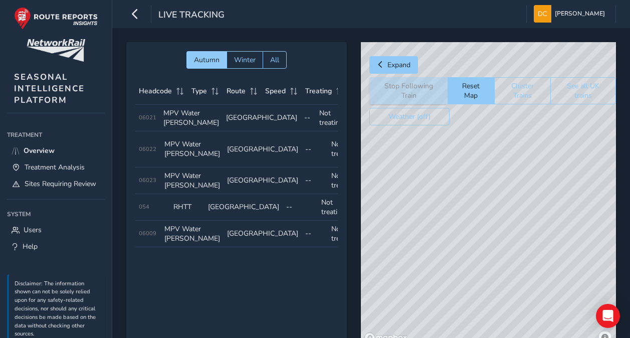 This screenshot has height=338, width=630. What do you see at coordinates (522, 91) in the screenshot?
I see `button: Cluster Trains` at bounding box center [522, 91].